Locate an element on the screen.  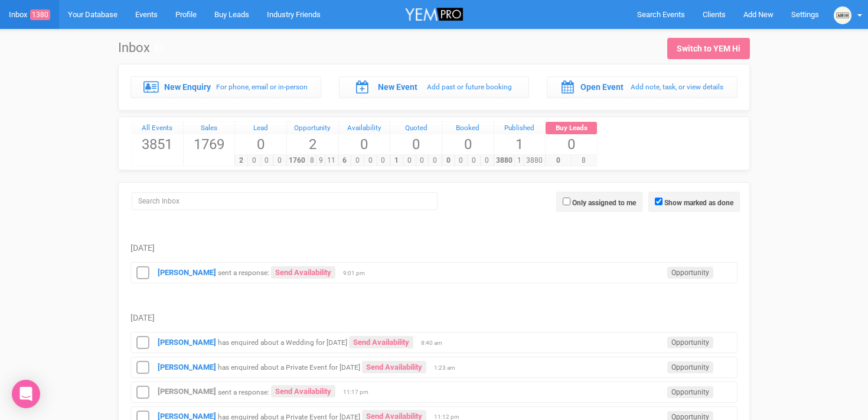
span: 8:40 am is located at coordinates (435, 343).